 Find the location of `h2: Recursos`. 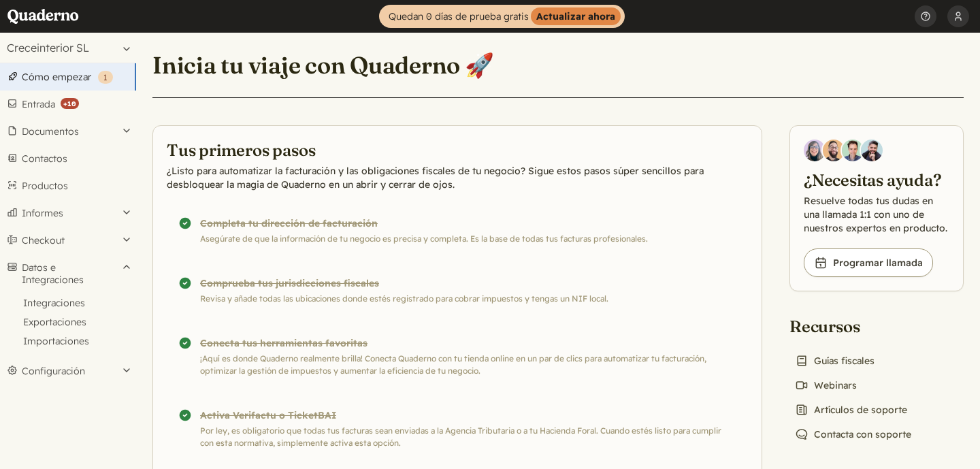

h2: Recursos is located at coordinates (853, 327).